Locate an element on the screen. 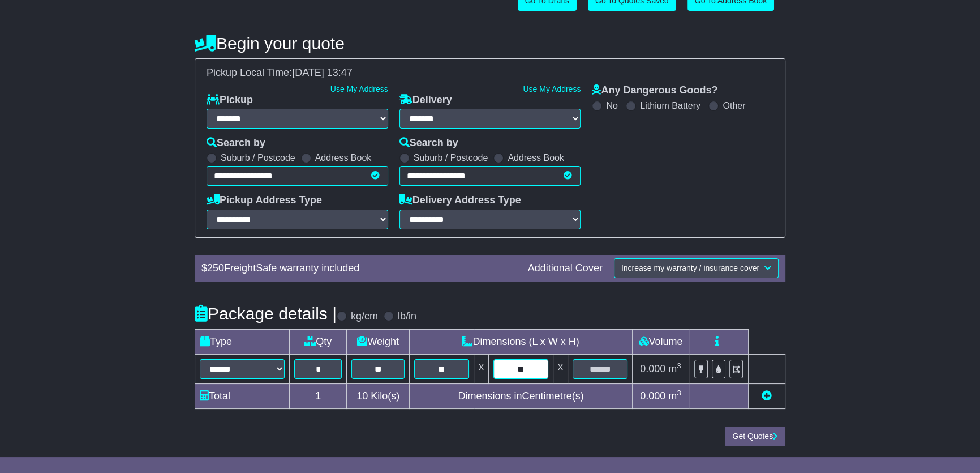 This screenshot has width=980, height=473. td: Kilo(s) is located at coordinates (378, 396).